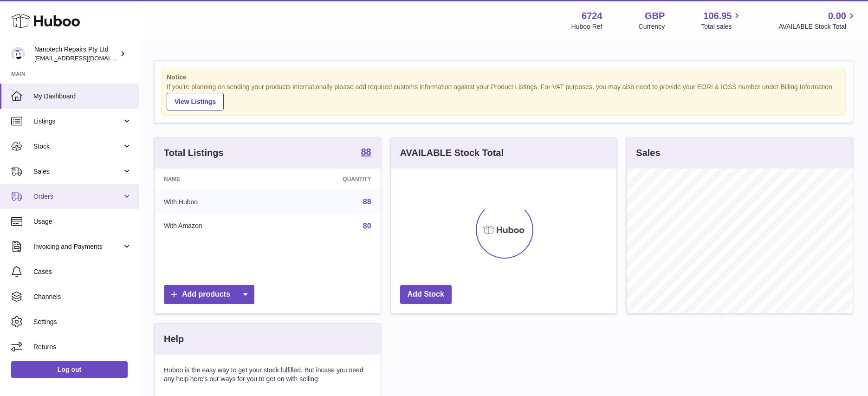 This screenshot has height=396, width=868. Describe the element at coordinates (216, 202) in the screenshot. I see `td: With Huboo` at that location.